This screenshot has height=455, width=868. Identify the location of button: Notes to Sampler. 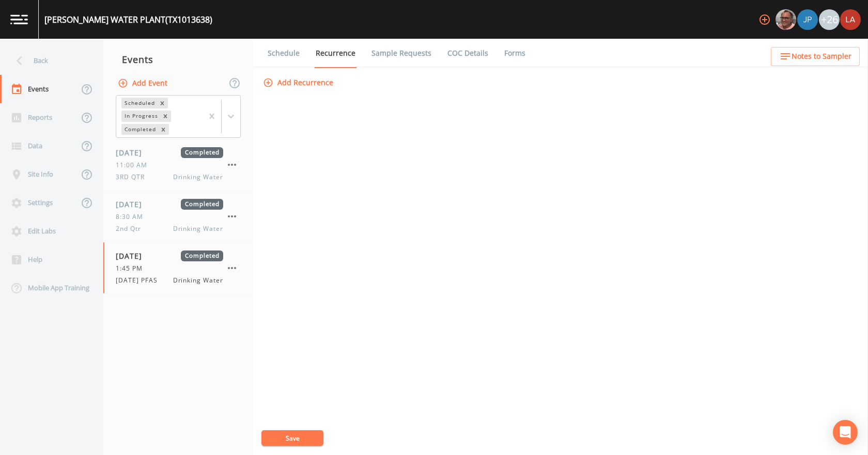
(816, 56).